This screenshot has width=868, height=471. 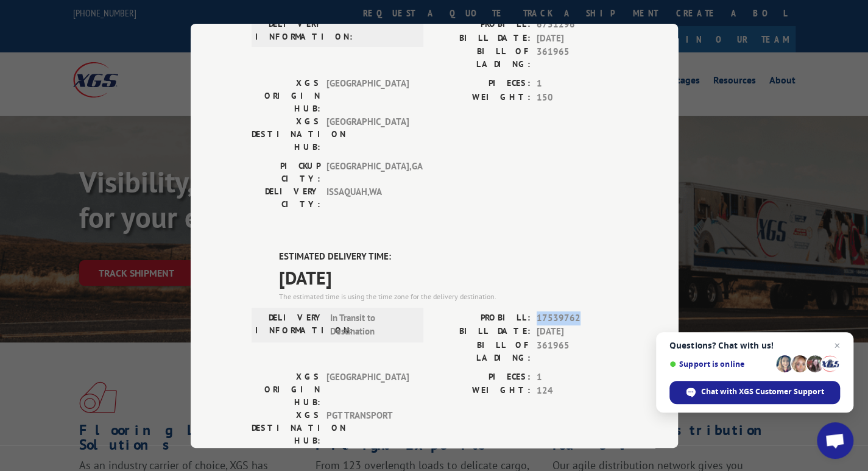 What do you see at coordinates (577, 25) in the screenshot?
I see `span: 6751296` at bounding box center [577, 25].